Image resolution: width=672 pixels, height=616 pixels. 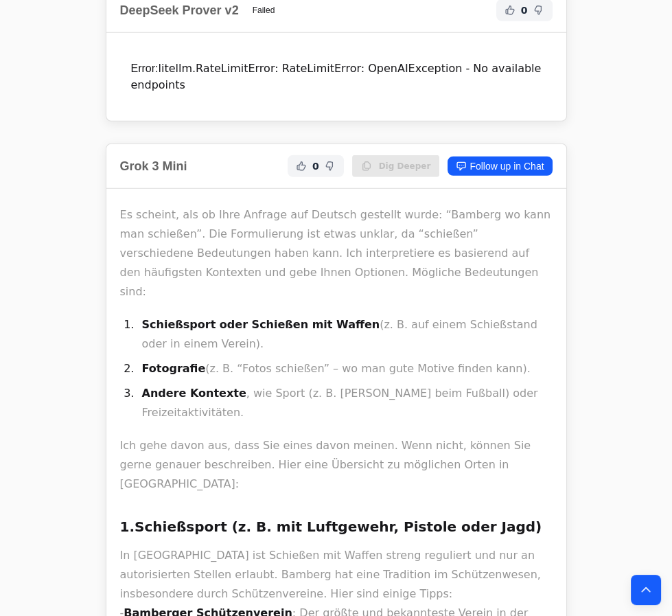 What do you see at coordinates (336, 465) in the screenshot?
I see `p: Ich gehe davon aus, dass Sie eines davon meinen. Wenn nicht, können Sie gerne genauer beschreiben...` at bounding box center [336, 465].